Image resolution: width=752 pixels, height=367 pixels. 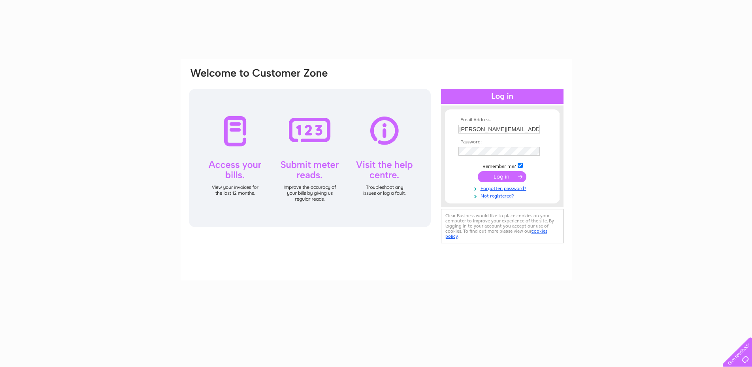 I want to click on a: Forgotten password?, so click(x=503, y=188).